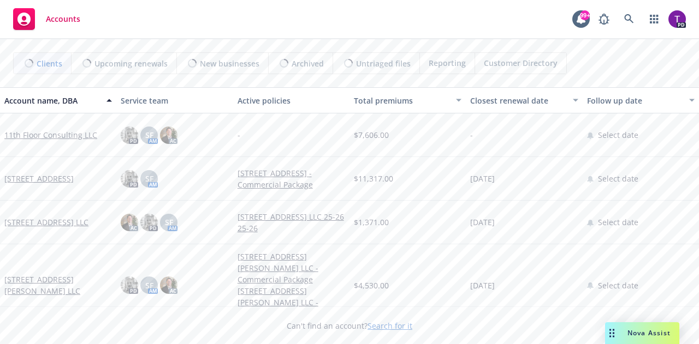 Image resolution: width=699 pixels, height=344 pixels. What do you see at coordinates (390, 326) in the screenshot?
I see `a: Search for it` at bounding box center [390, 326].